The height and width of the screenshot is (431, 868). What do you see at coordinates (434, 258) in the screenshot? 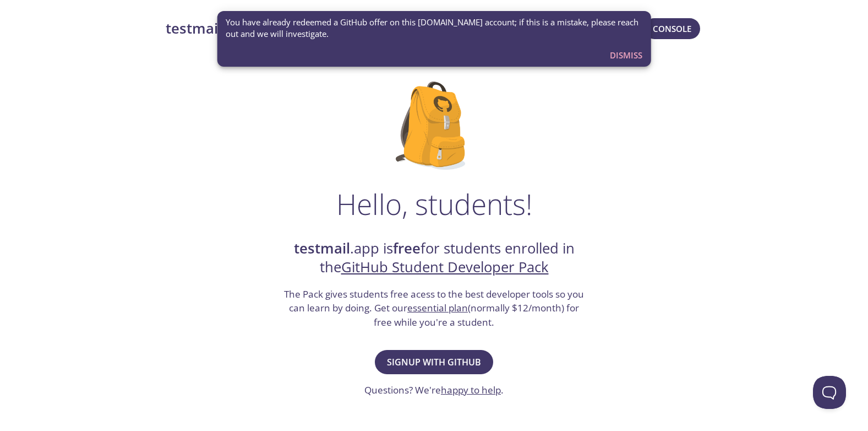
I see `h2: .app is for students enrolled in the` at bounding box center [434, 258].